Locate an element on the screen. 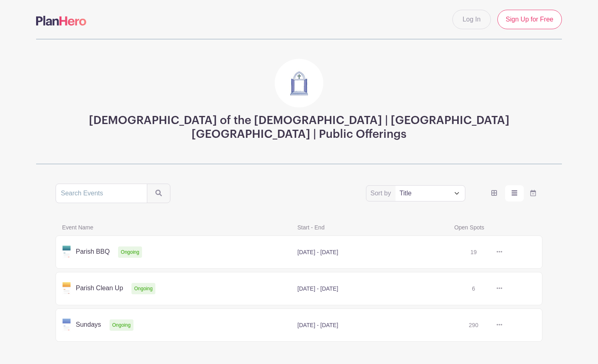 The height and width of the screenshot is (364, 598). input: Search Events is located at coordinates (102, 194).